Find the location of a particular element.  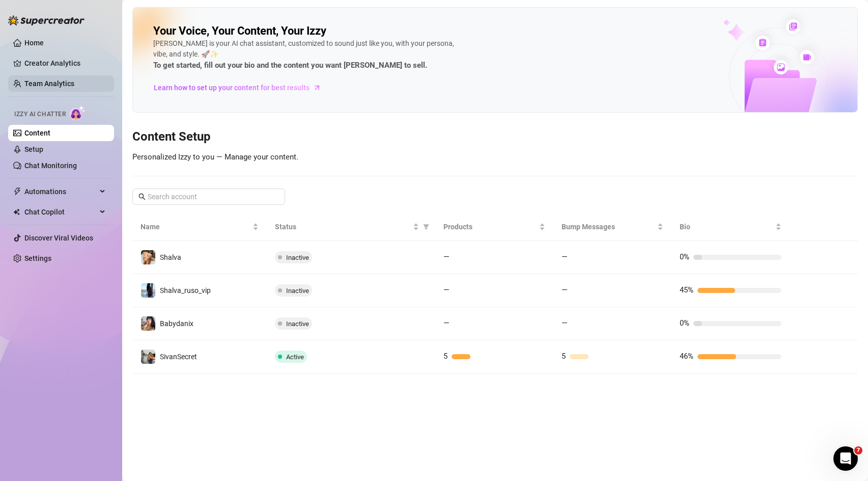

span: Shalva_ruso_vip is located at coordinates (185, 290).